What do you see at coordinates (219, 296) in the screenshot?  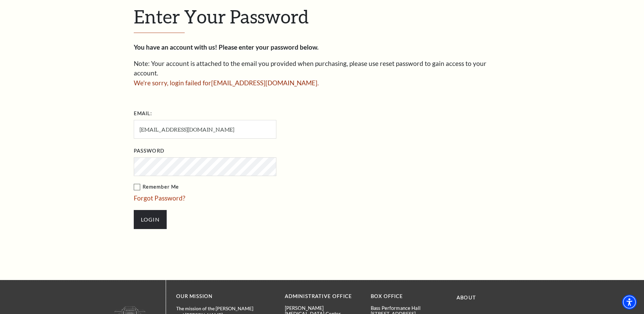 I see `p: OUR MISSION` at bounding box center [219, 296].